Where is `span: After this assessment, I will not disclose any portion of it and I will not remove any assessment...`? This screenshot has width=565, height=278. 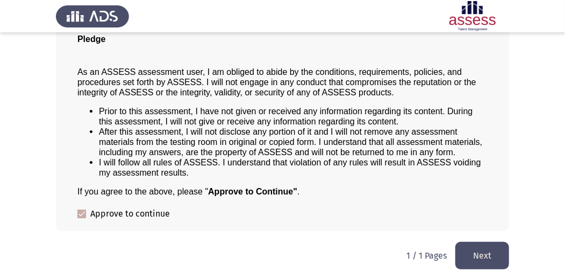
span: After this assessment, I will not disclose any portion of it and I will not remove any assessment... is located at coordinates (290, 141).